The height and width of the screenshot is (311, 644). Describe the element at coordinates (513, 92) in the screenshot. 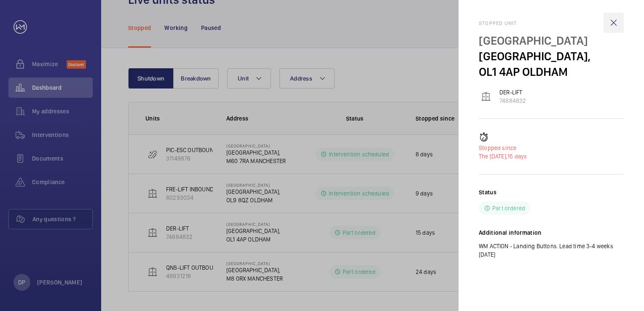

I see `p: DER-LIFT` at that location.